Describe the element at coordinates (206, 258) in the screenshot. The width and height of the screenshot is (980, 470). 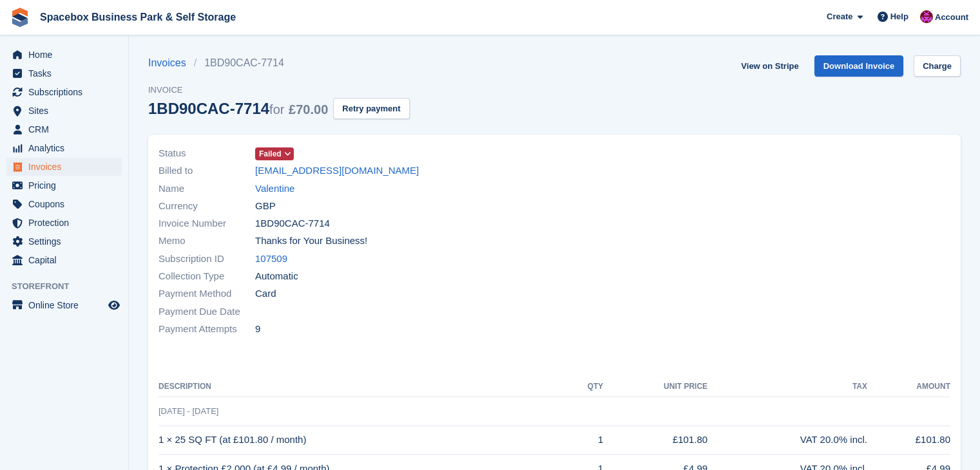
I see `span: Subscription ID` at that location.